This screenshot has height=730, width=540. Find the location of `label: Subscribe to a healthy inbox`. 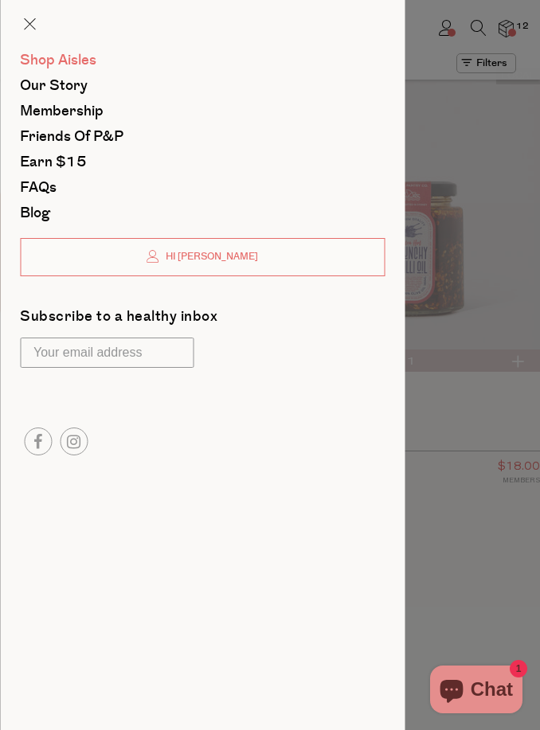

label: Subscribe to a healthy inbox is located at coordinates (119, 319).